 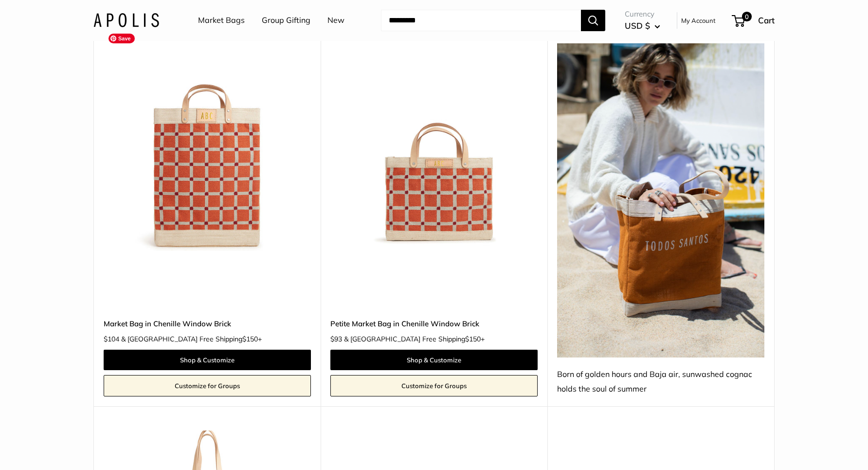 What do you see at coordinates (747, 16) in the screenshot?
I see `span: 0` at bounding box center [747, 16].